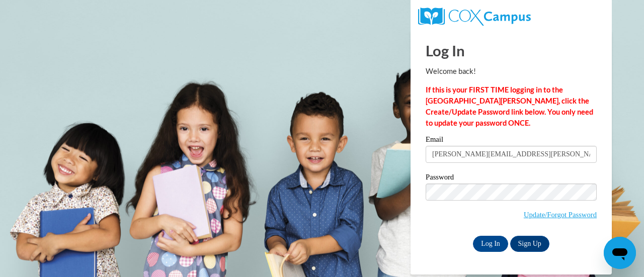 This screenshot has height=277, width=644. I want to click on label: Password, so click(511, 178).